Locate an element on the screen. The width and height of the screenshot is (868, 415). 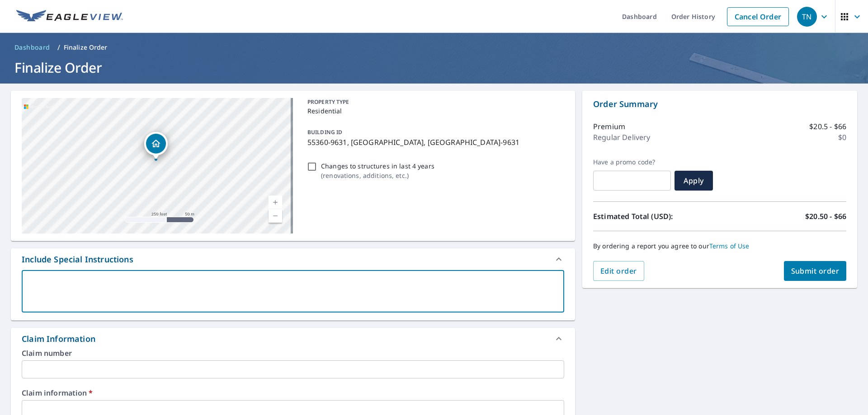
label: Have a promo code? is located at coordinates (632, 162).